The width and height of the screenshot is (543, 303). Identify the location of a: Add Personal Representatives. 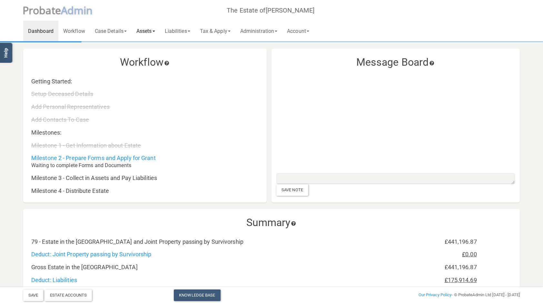
(70, 107).